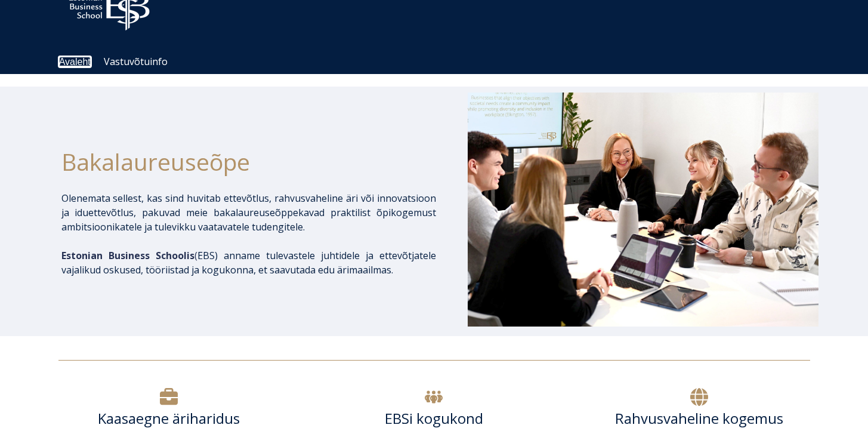 This screenshot has width=868, height=434. I want to click on span: Estonian Business Schoolis, so click(128, 256).